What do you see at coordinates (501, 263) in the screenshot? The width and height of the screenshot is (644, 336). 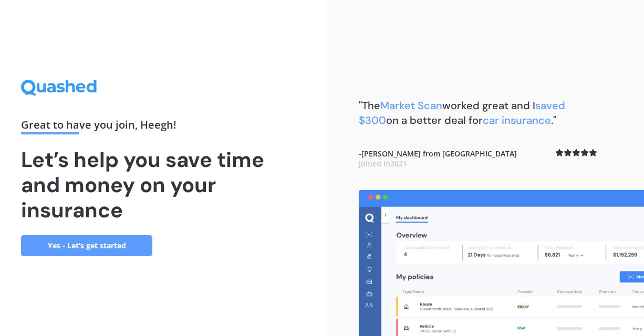 I see `img: dashboard.webp` at bounding box center [501, 263].